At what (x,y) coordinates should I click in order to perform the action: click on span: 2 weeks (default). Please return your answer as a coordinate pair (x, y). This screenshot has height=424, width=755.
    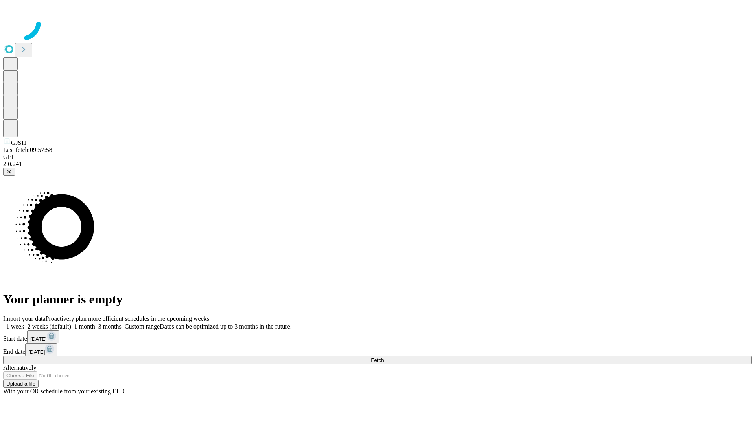
    Looking at the image, I should click on (49, 327).